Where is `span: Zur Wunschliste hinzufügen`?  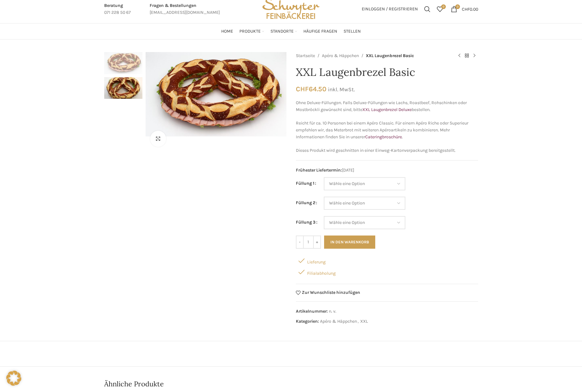
span: Zur Wunschliste hinzufügen is located at coordinates (331, 292).